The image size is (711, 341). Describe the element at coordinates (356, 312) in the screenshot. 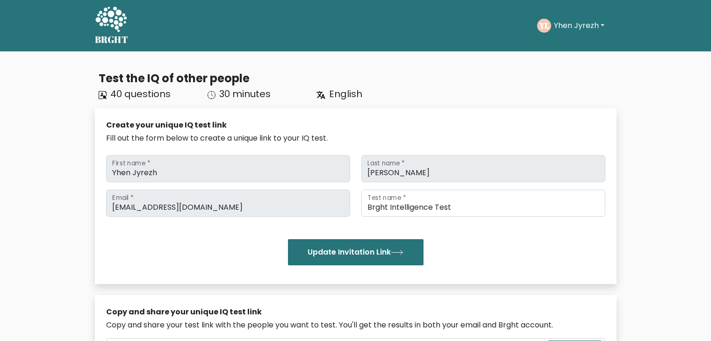

I see `div: Copy and share your unique IQ test link` at that location.